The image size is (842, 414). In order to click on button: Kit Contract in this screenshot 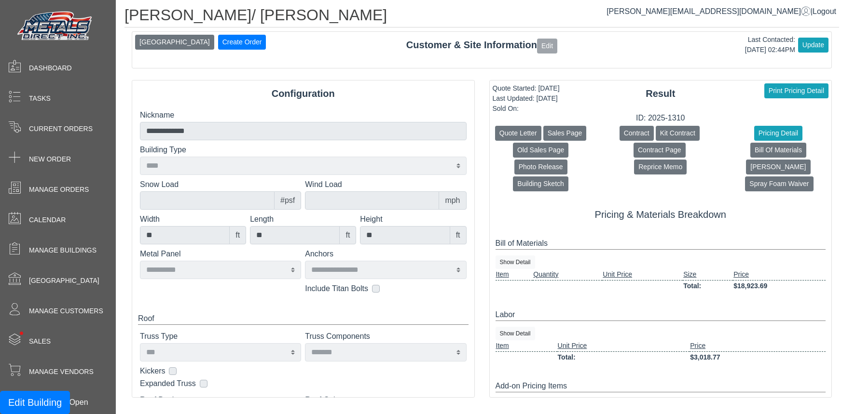, I will do `click(677, 133)`.